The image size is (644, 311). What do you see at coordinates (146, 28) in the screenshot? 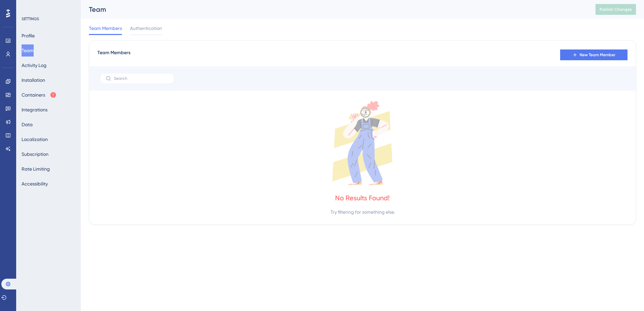
I see `span: Authentication` at bounding box center [146, 28].